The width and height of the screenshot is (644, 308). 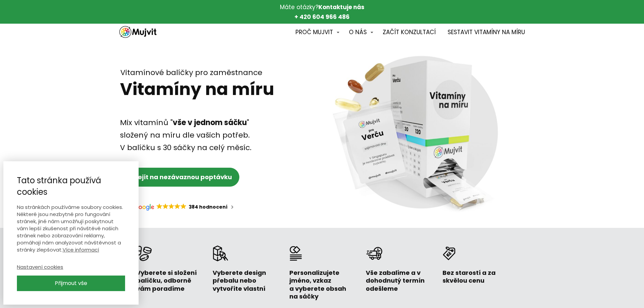 I want to click on a: Více informací, so click(x=81, y=250).